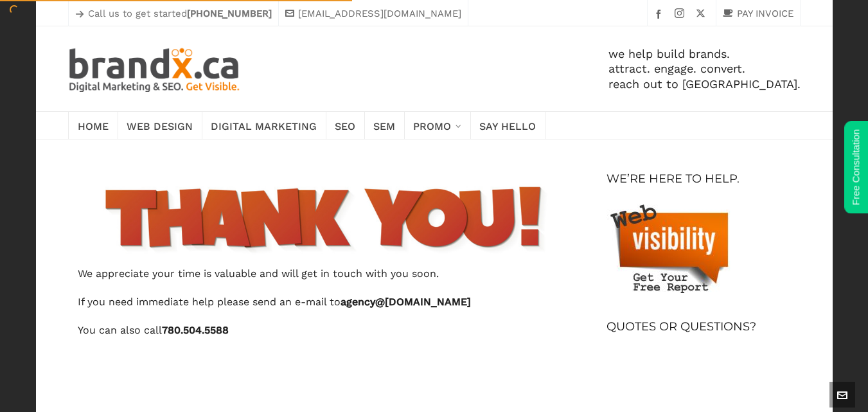  Describe the element at coordinates (160, 125) in the screenshot. I see `a: Web Design` at that location.